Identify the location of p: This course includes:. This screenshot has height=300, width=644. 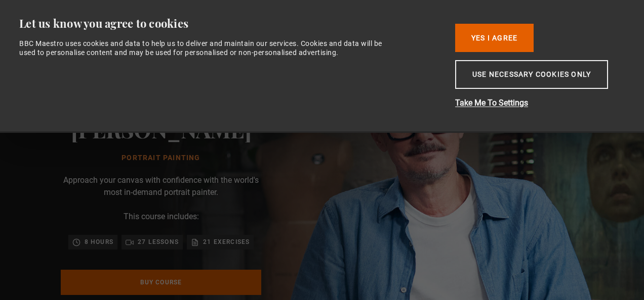
(161, 217).